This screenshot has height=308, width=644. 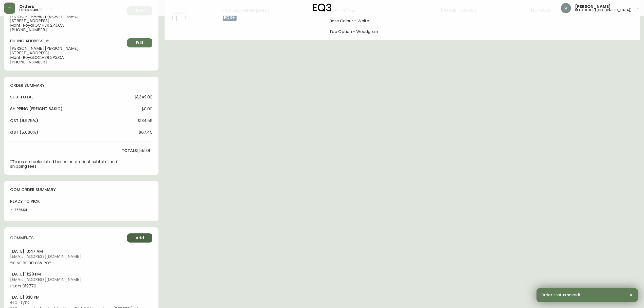 What do you see at coordinates (229, 18) in the screenshot?
I see `p: eq3+` at bounding box center [229, 18].